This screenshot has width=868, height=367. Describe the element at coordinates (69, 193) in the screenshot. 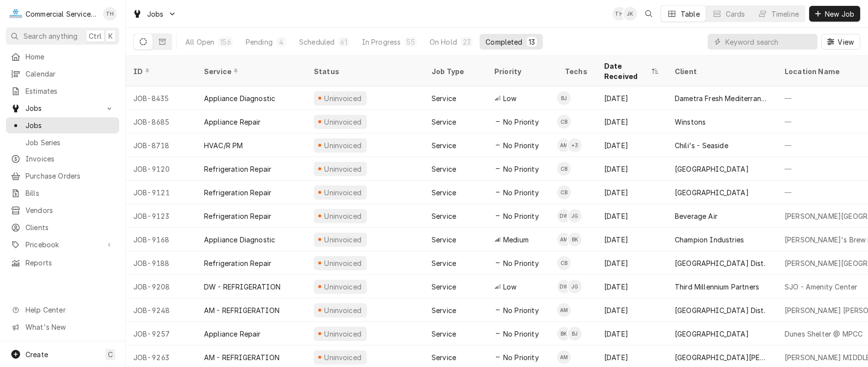

I see `span: Bills` at that location.